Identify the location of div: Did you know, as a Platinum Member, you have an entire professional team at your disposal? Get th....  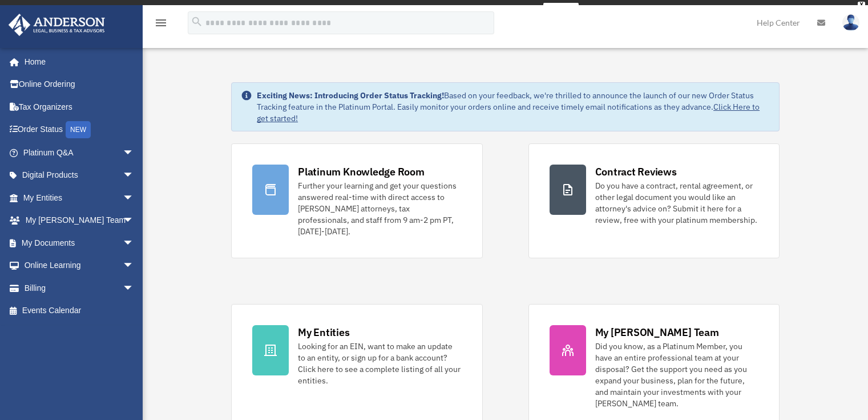
(677, 374).